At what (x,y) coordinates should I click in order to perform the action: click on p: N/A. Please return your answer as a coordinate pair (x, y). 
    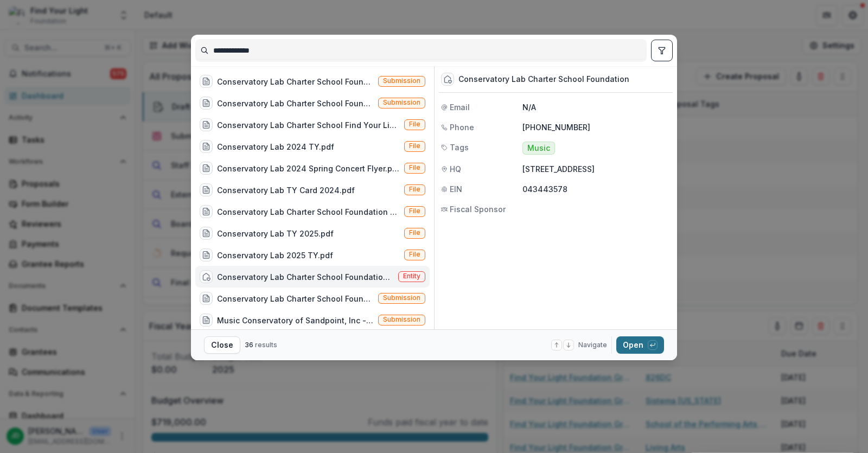
    Looking at the image, I should click on (596, 107).